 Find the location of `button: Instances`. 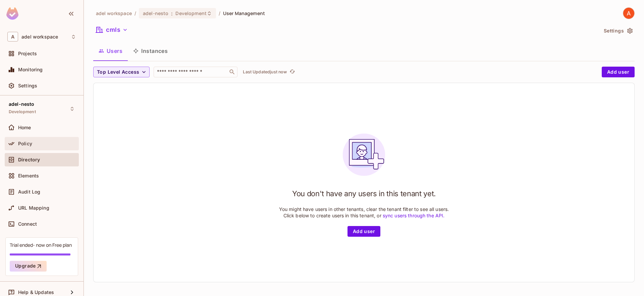

button: Instances is located at coordinates (150, 51).